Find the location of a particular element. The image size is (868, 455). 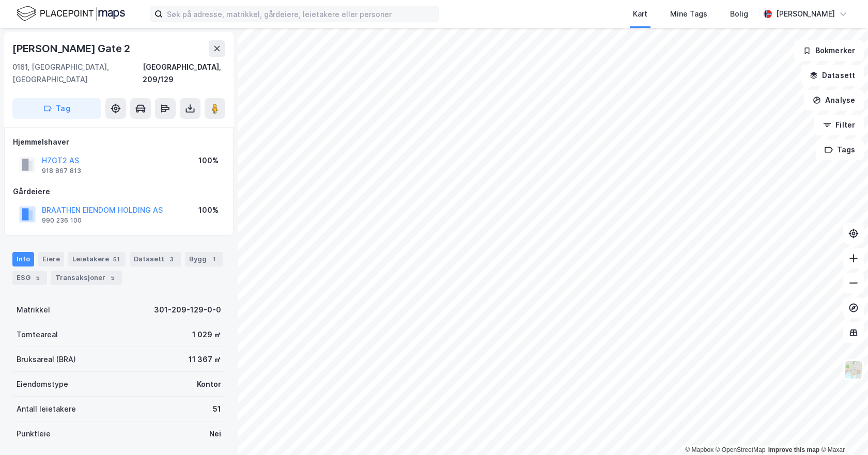

a: Mapbox is located at coordinates (699, 450).